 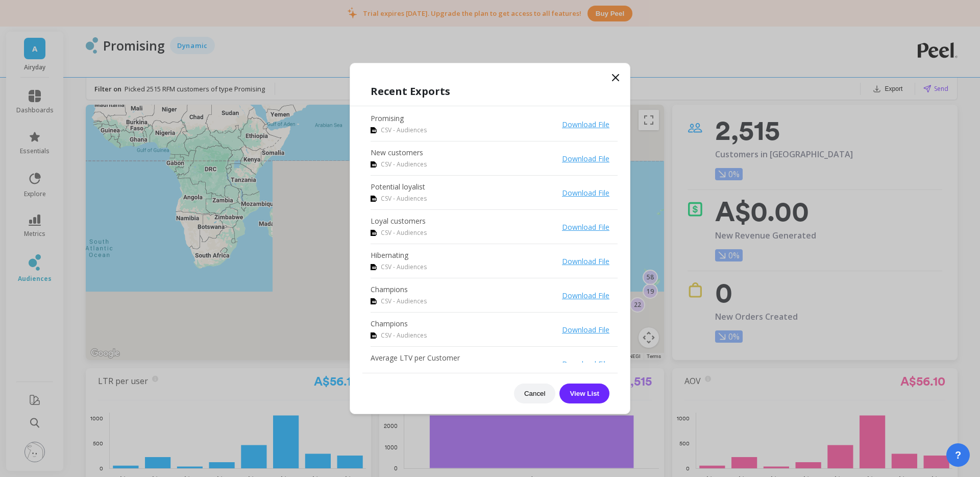 I want to click on p: Promising, so click(x=399, y=119).